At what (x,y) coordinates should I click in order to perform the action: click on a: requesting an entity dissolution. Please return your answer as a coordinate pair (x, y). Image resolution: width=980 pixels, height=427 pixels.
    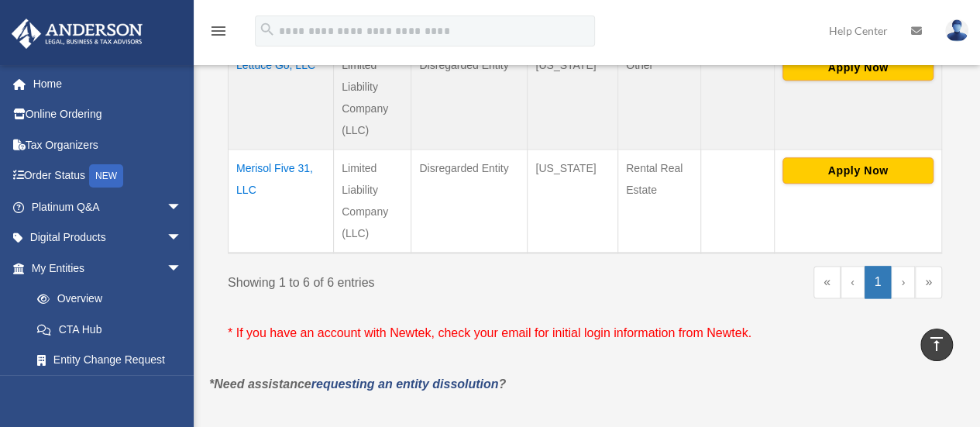
    Looking at the image, I should click on (405, 384).